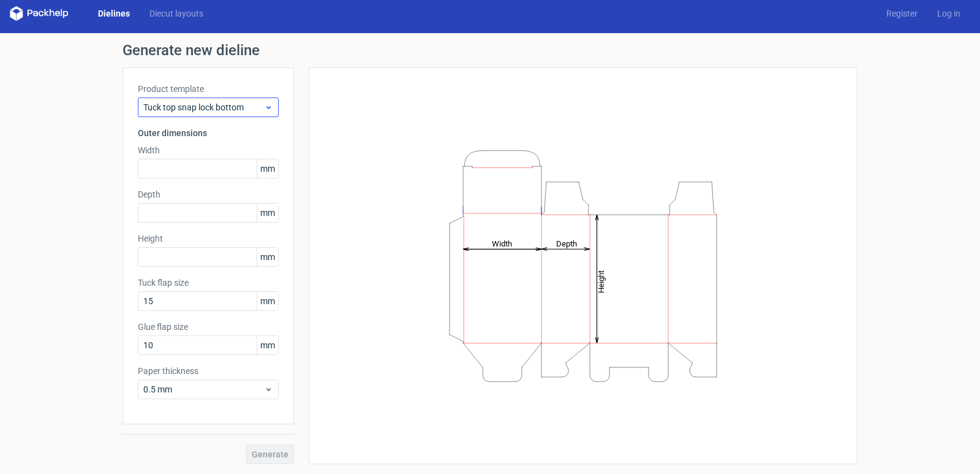 The image size is (980, 474). What do you see at coordinates (176, 13) in the screenshot?
I see `a: Diecut layouts` at bounding box center [176, 13].